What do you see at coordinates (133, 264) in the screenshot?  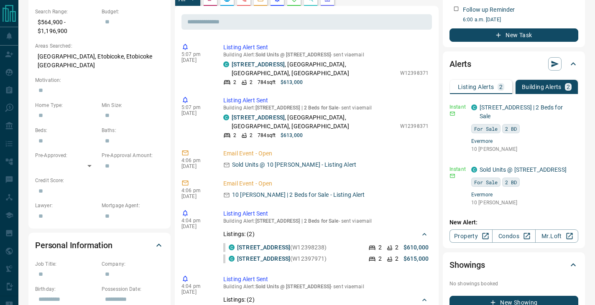 I see `p: Company:` at bounding box center [133, 264].